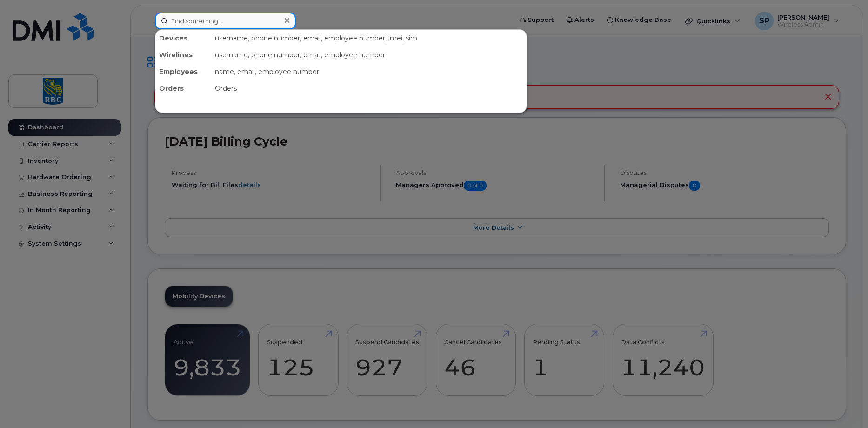  Describe the element at coordinates (369, 71) in the screenshot. I see `div: name, email, employee number` at that location.